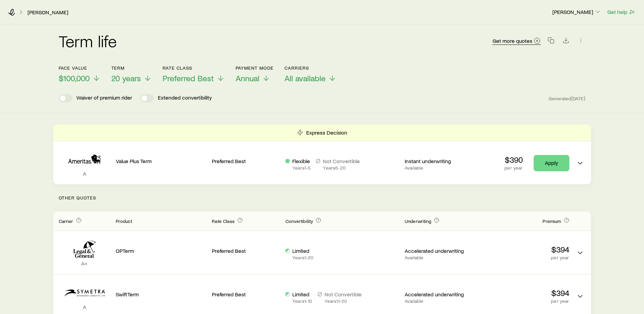  What do you see at coordinates (74, 78) in the screenshot?
I see `span: $100,000` at bounding box center [74, 78].